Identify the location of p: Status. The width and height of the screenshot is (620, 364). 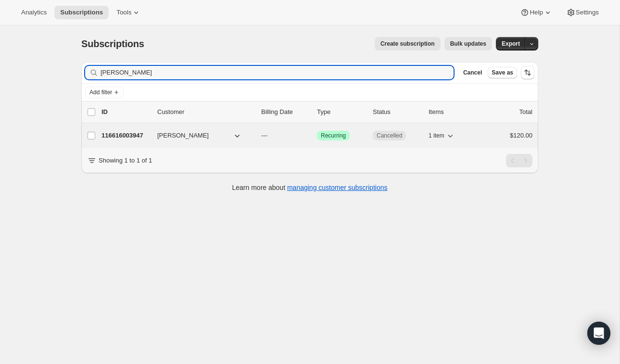
(397, 112).